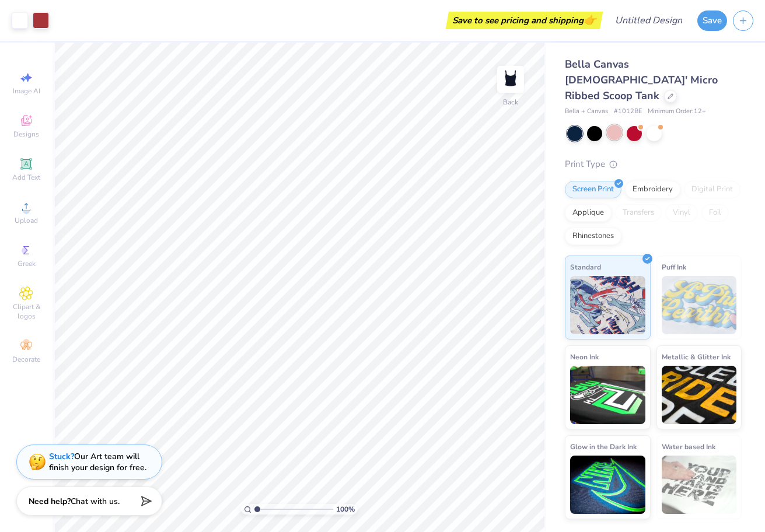  I want to click on span: Image AI, so click(26, 91).